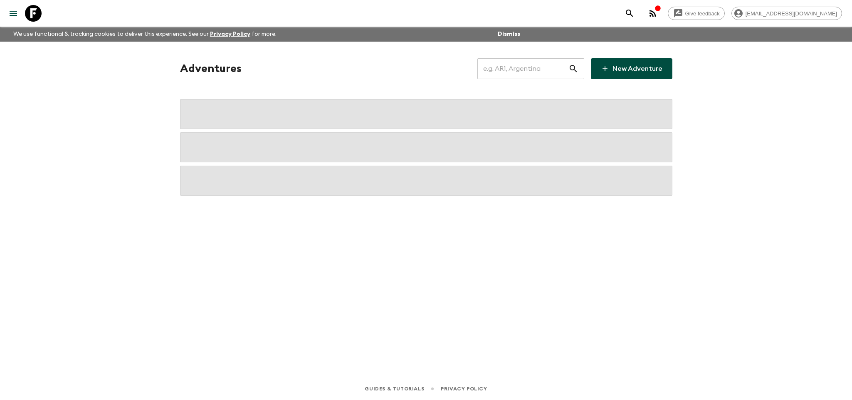  What do you see at coordinates (702, 13) in the screenshot?
I see `span: Give feedback` at bounding box center [702, 13].